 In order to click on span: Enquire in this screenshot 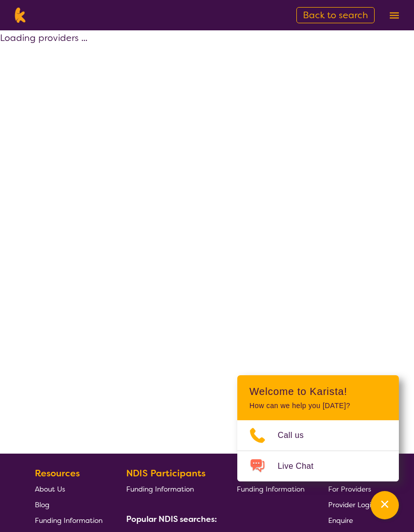, I will do `click(340, 521)`.